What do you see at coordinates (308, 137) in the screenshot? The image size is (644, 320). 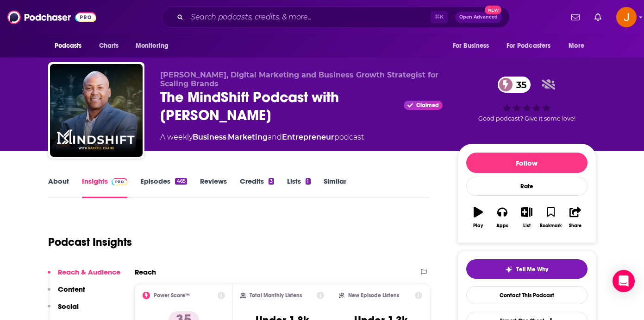 I see `a: Entrepreneur` at bounding box center [308, 137].